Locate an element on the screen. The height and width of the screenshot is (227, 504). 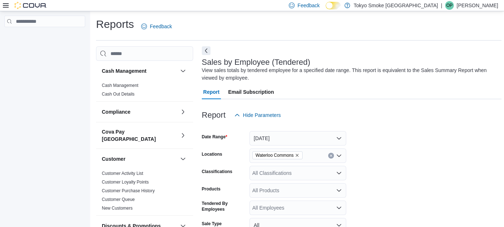
a: Customer Loyalty Points is located at coordinates (125, 182).